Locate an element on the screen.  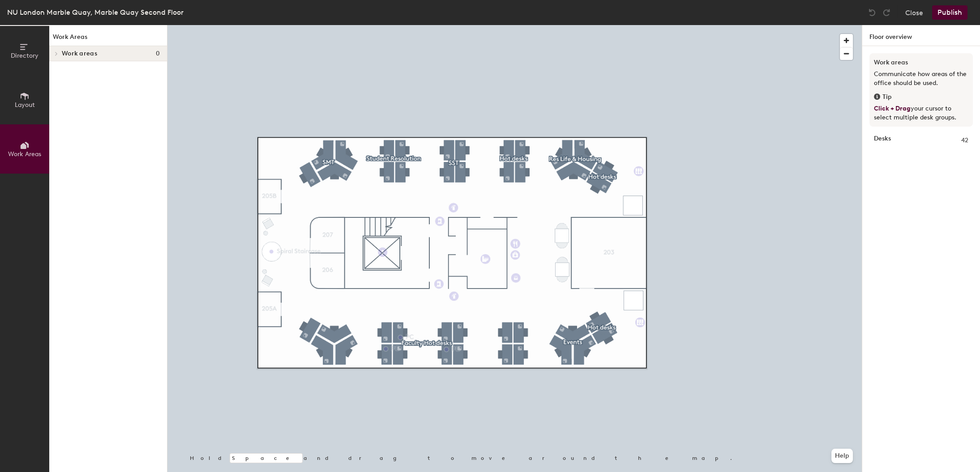
h3: Work areas is located at coordinates (921, 63).